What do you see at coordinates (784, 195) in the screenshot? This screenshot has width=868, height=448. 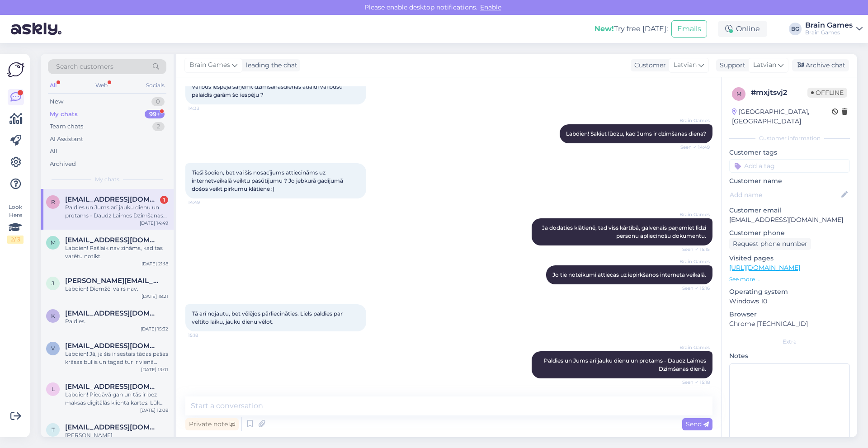 I see `input: Add name` at bounding box center [784, 195].